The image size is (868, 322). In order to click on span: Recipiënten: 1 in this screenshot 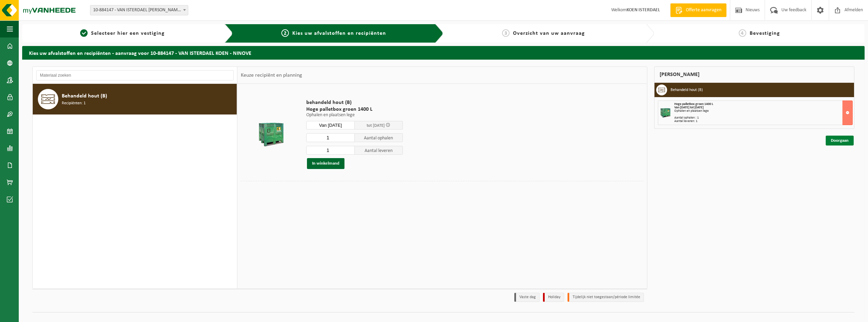, I will do `click(74, 103)`.